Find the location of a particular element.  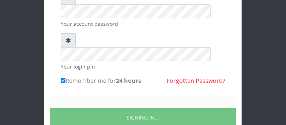

label: Remember me for is located at coordinates (101, 80).